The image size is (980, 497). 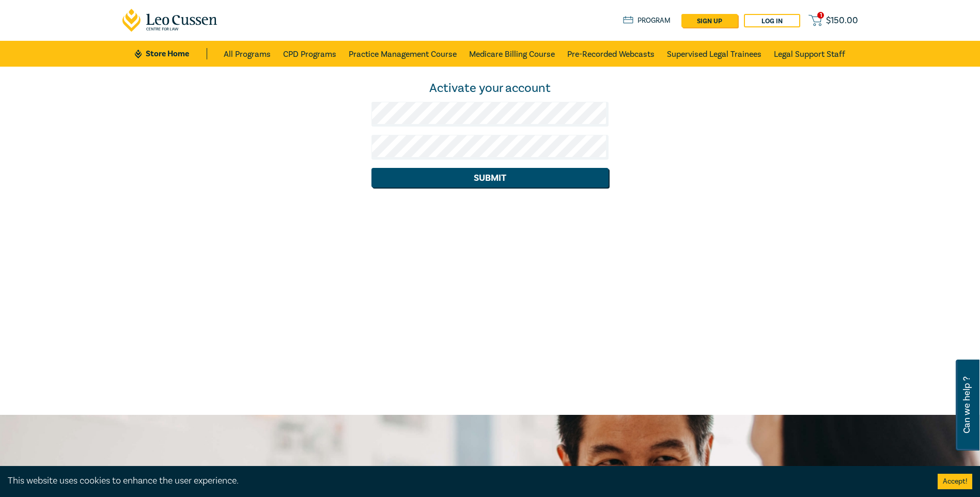 I want to click on a: Store Home, so click(x=170, y=54).